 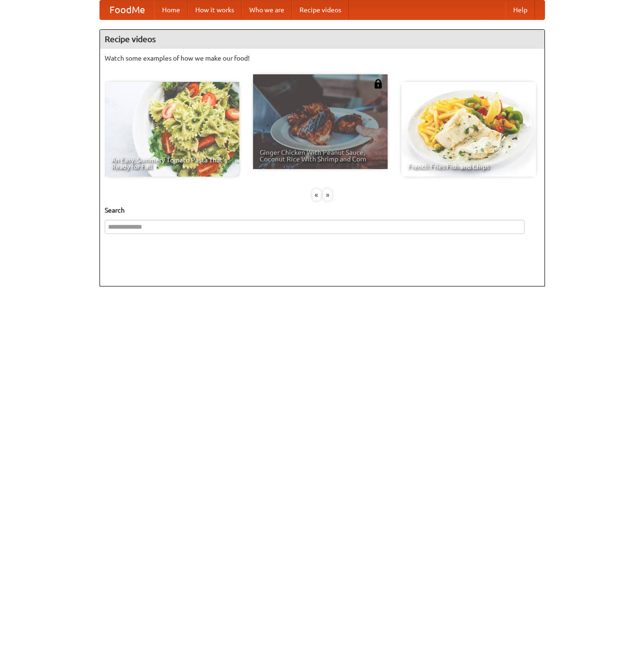 I want to click on a: Recipe videos, so click(x=320, y=10).